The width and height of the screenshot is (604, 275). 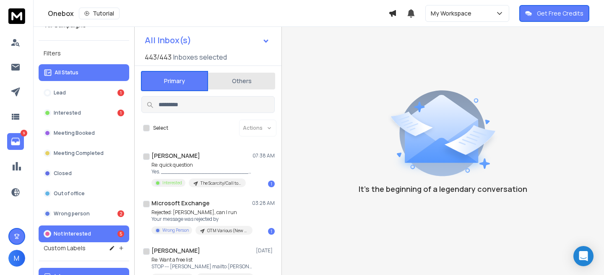 I want to click on button: Tutorial, so click(x=99, y=13).